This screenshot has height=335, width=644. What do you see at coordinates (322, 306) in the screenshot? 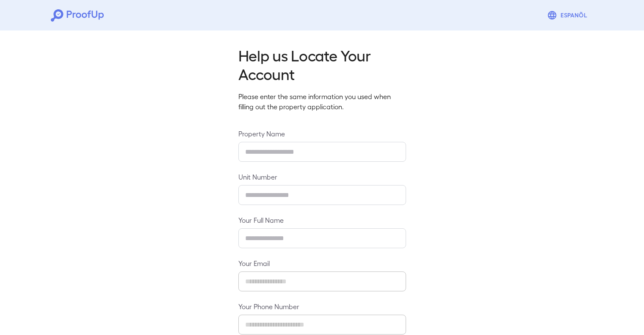
I see `label: Your Phone Number` at bounding box center [322, 306].